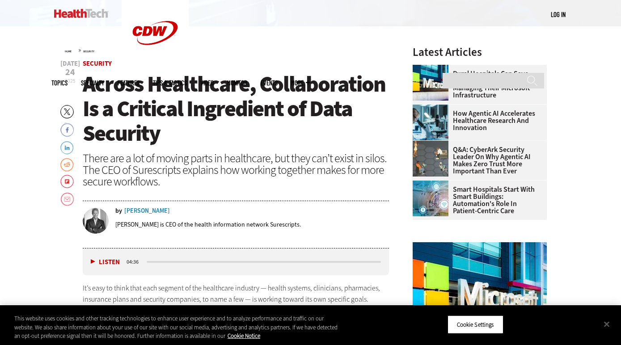 The image size is (621, 345). Describe the element at coordinates (237, 83) in the screenshot. I see `a: MonITor` at that location.